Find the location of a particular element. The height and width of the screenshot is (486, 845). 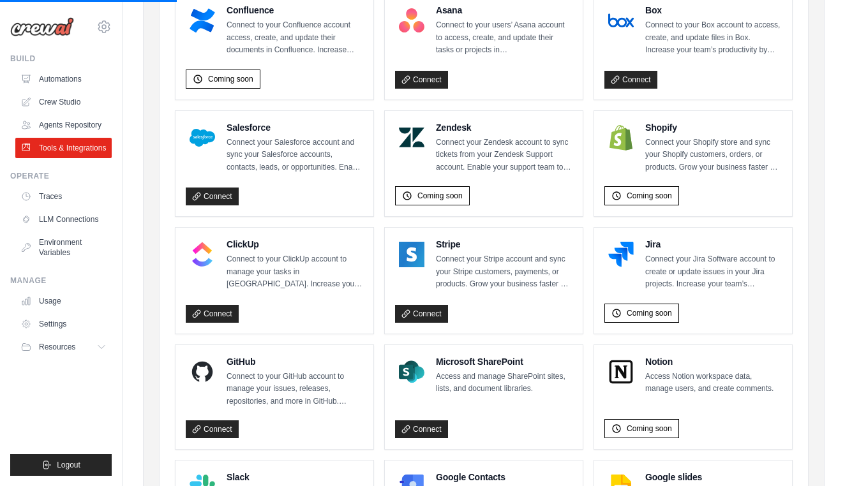

a: Crew Studio is located at coordinates (63, 102).